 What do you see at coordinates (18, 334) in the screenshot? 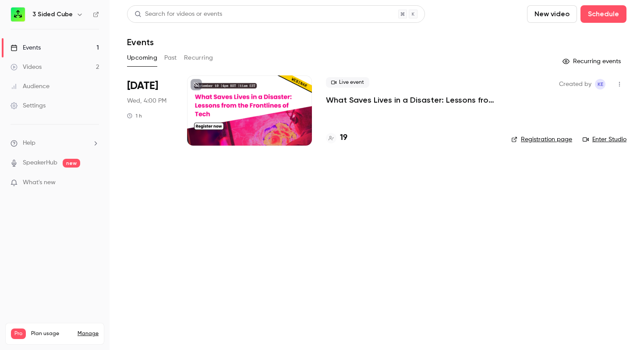
I see `span: Pro` at bounding box center [18, 334].